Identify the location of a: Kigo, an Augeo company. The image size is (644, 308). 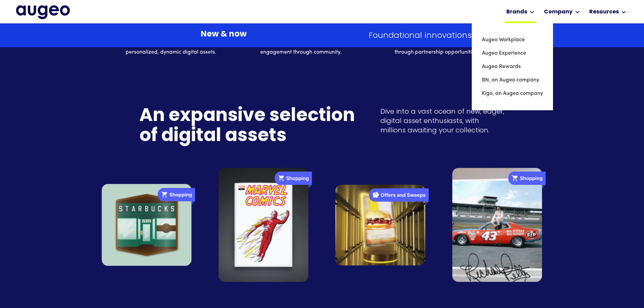
(512, 94).